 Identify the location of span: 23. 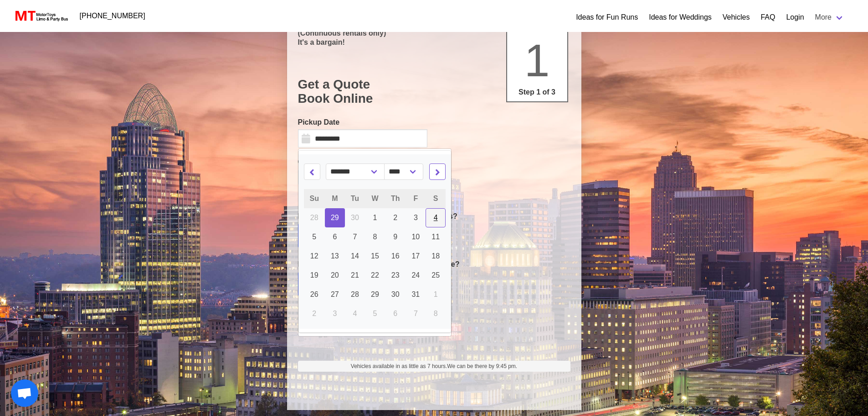
(395, 275).